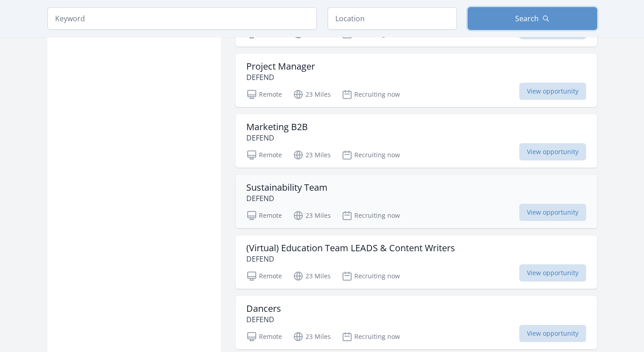  What do you see at coordinates (277, 127) in the screenshot?
I see `h3: Marketing B2B` at bounding box center [277, 127].